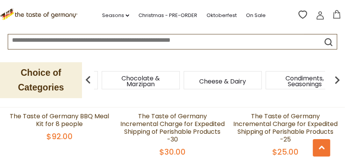  What do you see at coordinates (222, 15) in the screenshot?
I see `a: Oktoberfest` at bounding box center [222, 15].